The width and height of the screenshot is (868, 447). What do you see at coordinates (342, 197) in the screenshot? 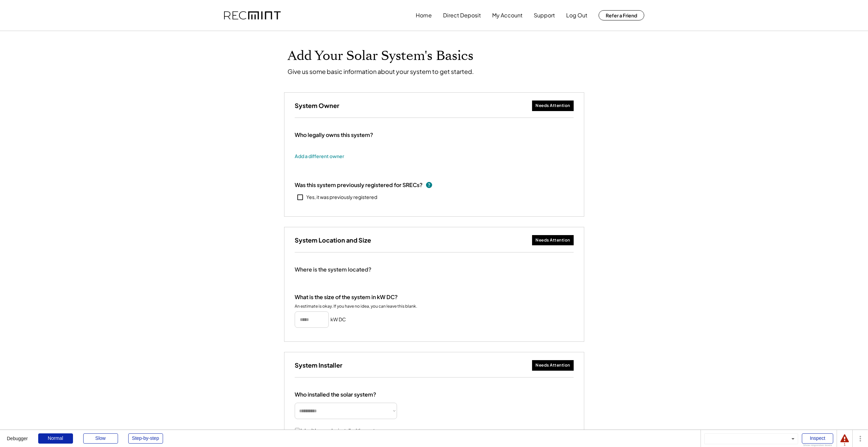
I see `div: Yes, it was previously registered` at bounding box center [342, 197].